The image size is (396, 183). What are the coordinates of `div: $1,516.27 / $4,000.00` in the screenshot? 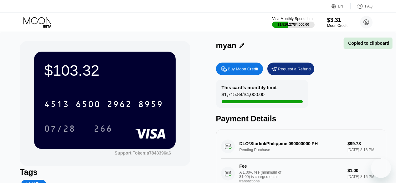 It's located at (293, 24).